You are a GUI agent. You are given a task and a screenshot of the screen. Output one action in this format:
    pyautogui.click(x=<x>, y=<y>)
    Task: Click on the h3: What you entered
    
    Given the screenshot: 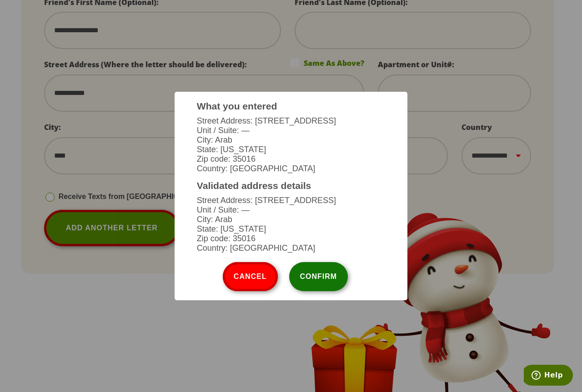 What is the action you would take?
    pyautogui.click(x=291, y=106)
    